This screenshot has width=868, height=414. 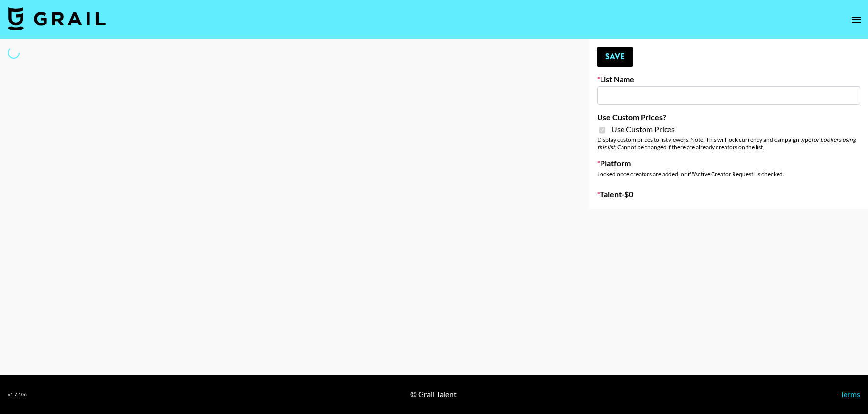 What do you see at coordinates (57, 19) in the screenshot?
I see `img: Grail Talent` at bounding box center [57, 19].